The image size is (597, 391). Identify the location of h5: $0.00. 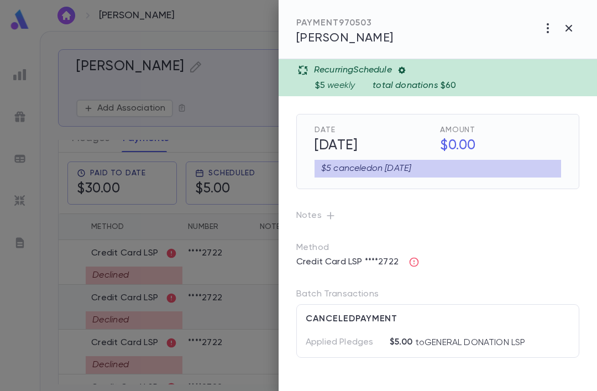
(497, 146).